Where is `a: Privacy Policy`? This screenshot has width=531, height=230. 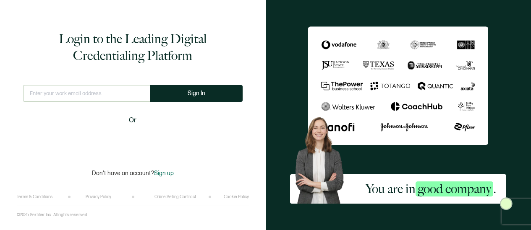
a: Privacy Policy is located at coordinates (98, 197).